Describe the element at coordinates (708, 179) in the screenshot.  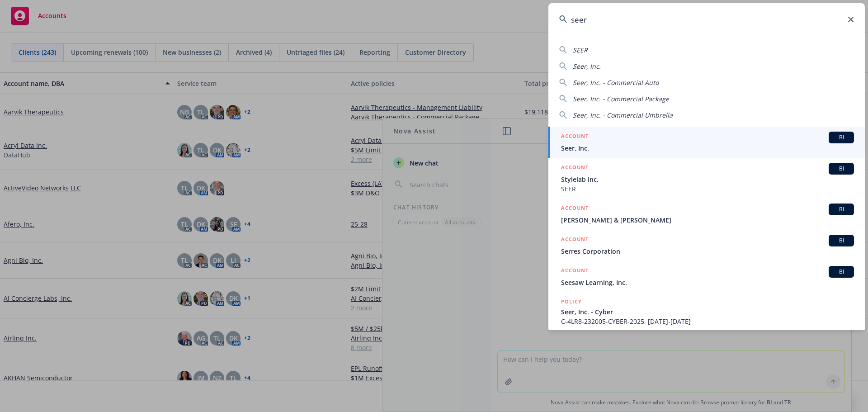
I see `span: Stylelab Inc.` at that location.